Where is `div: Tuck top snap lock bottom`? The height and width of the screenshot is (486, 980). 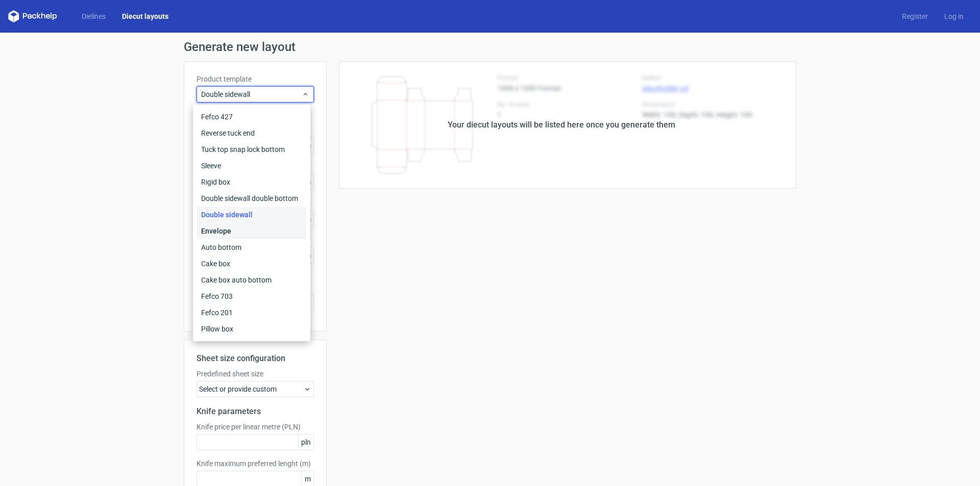 div: Tuck top snap lock bottom is located at coordinates (252, 149).